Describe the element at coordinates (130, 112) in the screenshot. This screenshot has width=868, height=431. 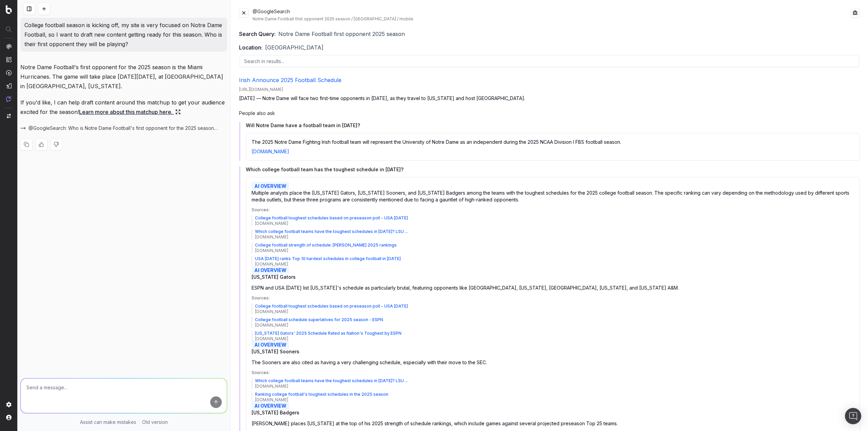
I see `a: Learn more about this matchup here.` at that location.